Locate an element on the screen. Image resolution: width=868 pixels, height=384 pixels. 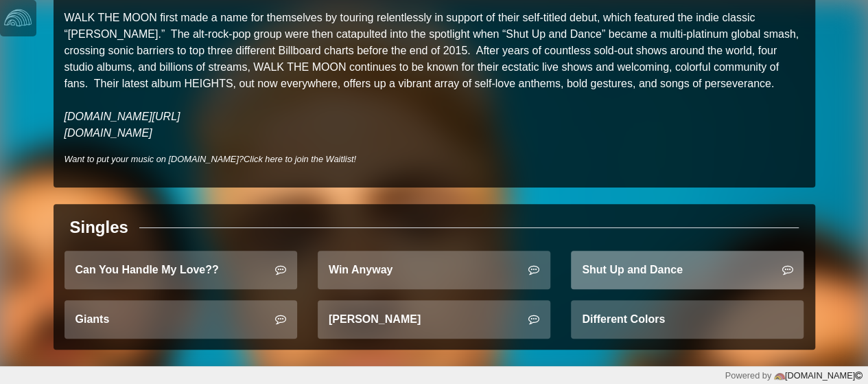
img: logo-color-e1b8fa5219d03fcd66317c3d3cfaab08a3c62fe3c3b9b34d55d8365b78b1766b.png is located at coordinates (779, 377).